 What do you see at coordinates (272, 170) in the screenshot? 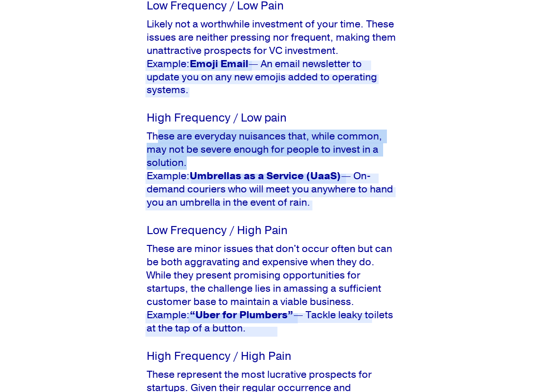
I see `p: These are everyday nuisances that, while common, may not be severe enough for people to invest in...` at bounding box center [272, 170].